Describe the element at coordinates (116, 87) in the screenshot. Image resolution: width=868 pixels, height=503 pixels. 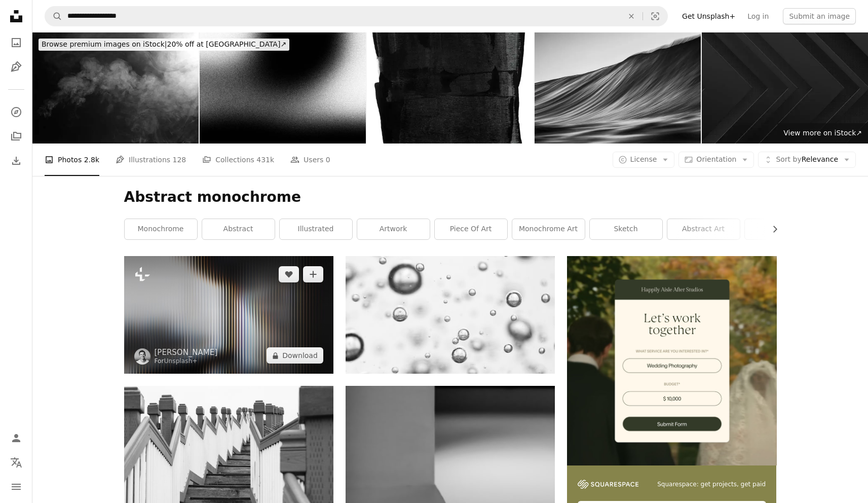
I see `img: smoke` at that location.